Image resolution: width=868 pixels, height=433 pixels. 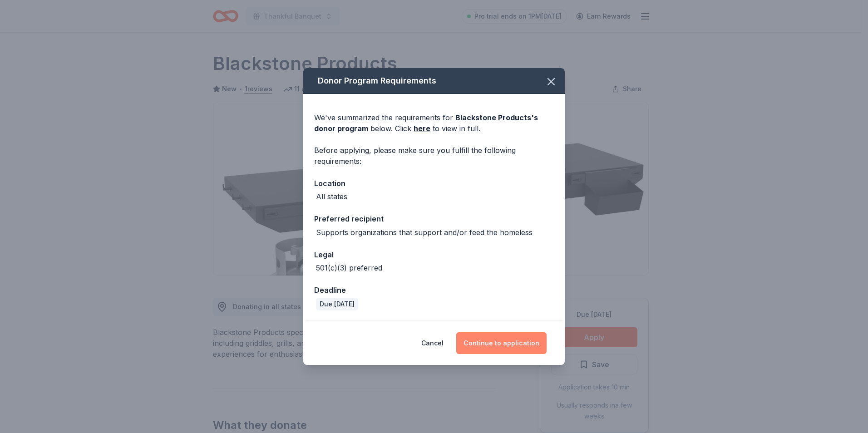 I want to click on div: All states, so click(x=332, y=196).